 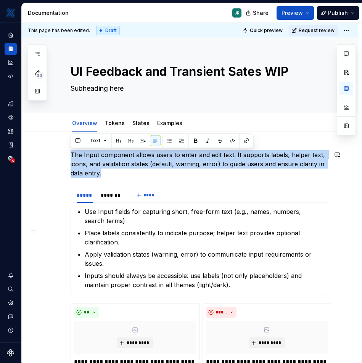 What do you see at coordinates (39, 75) in the screenshot?
I see `span: 30` at bounding box center [39, 75].